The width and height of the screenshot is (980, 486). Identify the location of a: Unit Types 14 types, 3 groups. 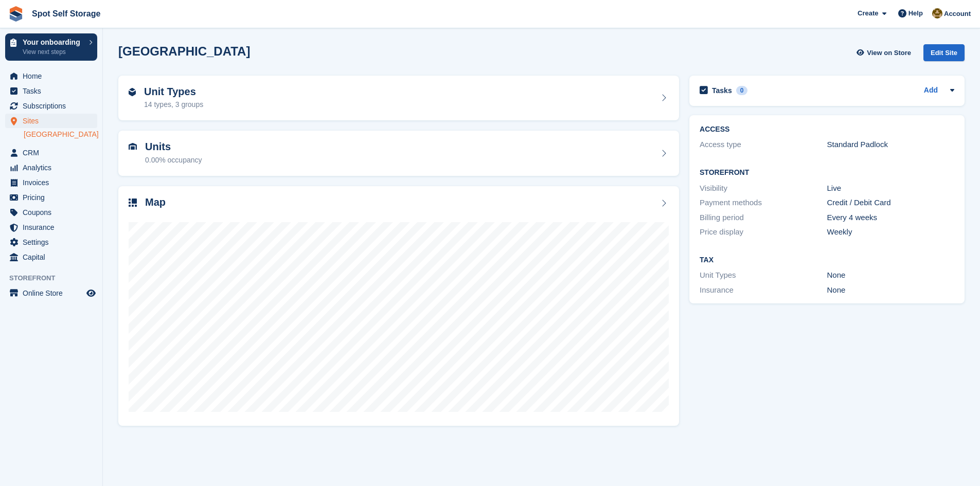
(398, 99).